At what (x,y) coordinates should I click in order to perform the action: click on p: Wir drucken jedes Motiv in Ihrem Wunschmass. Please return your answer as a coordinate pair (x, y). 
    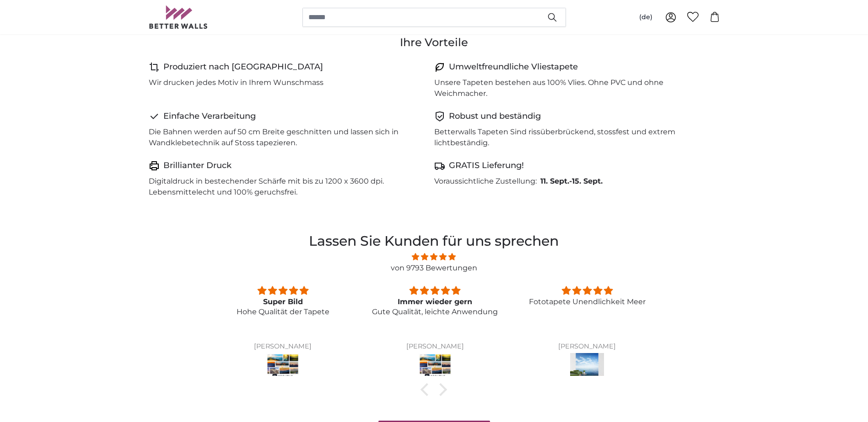
    Looking at the image, I should click on (236, 83).